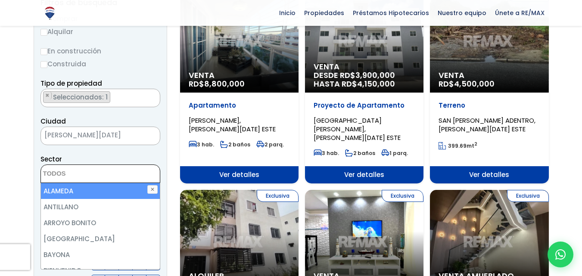 This screenshot has width=582, height=276. What do you see at coordinates (100, 207) in the screenshot?
I see `li: ANTILLANO` at bounding box center [100, 207].